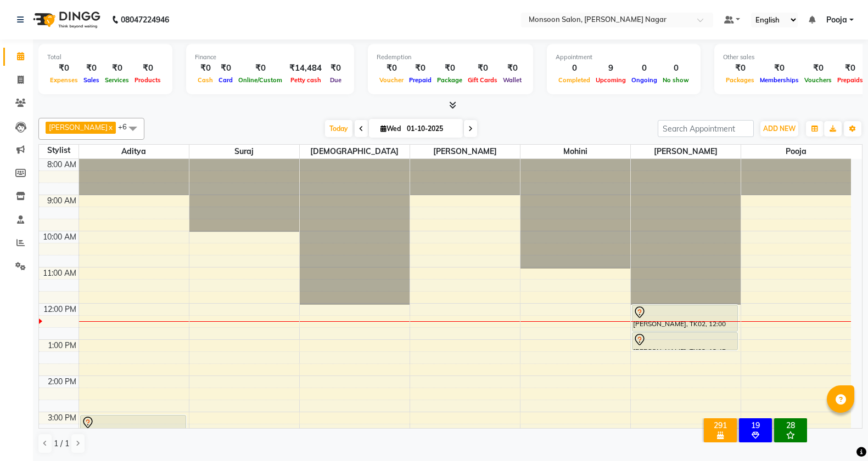 This screenshot has width=868, height=461. I want to click on div: Stylist, so click(59, 150).